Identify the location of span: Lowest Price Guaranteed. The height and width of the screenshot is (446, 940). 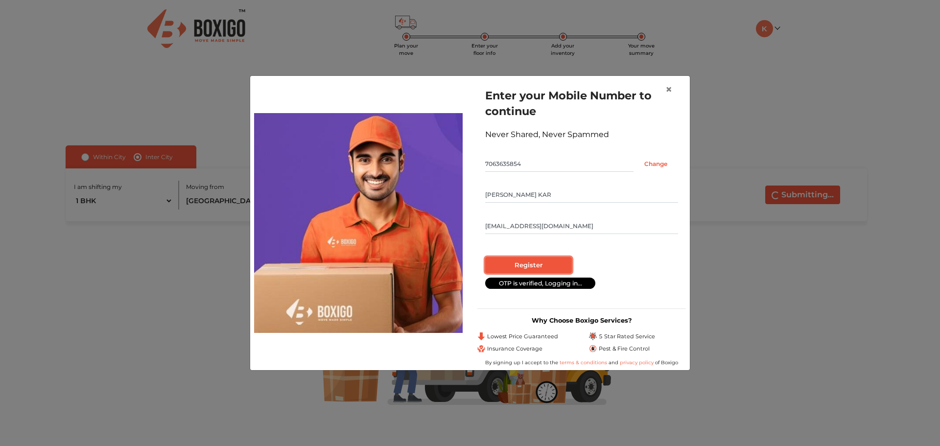
(522, 336).